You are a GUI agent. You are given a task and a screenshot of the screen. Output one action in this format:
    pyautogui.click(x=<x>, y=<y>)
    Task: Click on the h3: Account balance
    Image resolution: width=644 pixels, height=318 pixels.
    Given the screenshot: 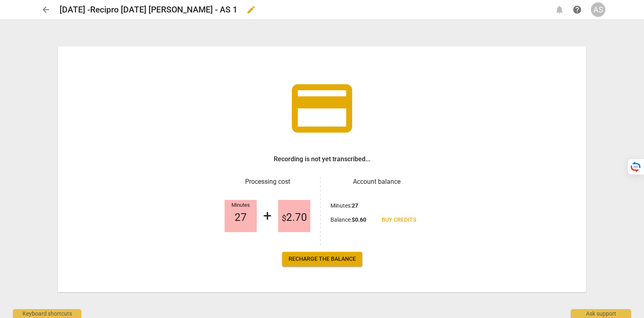 What is the action you would take?
    pyautogui.click(x=376, y=182)
    